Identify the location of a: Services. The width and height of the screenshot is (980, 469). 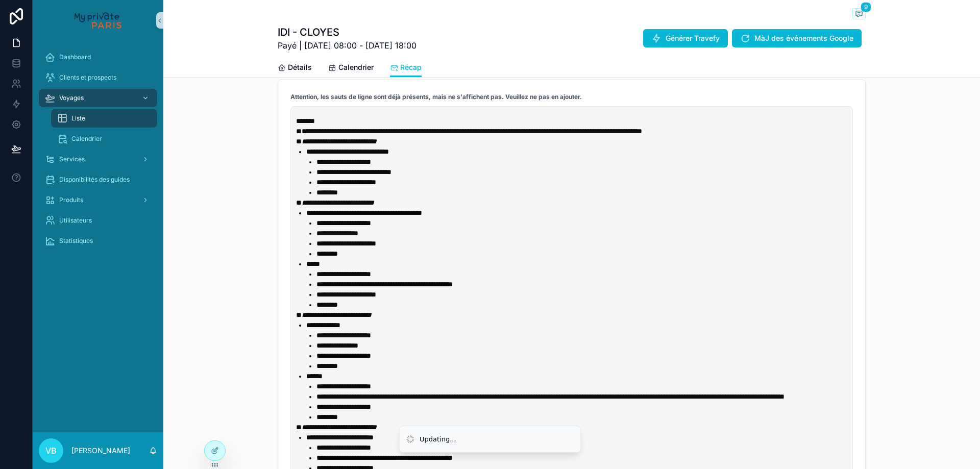
(98, 159).